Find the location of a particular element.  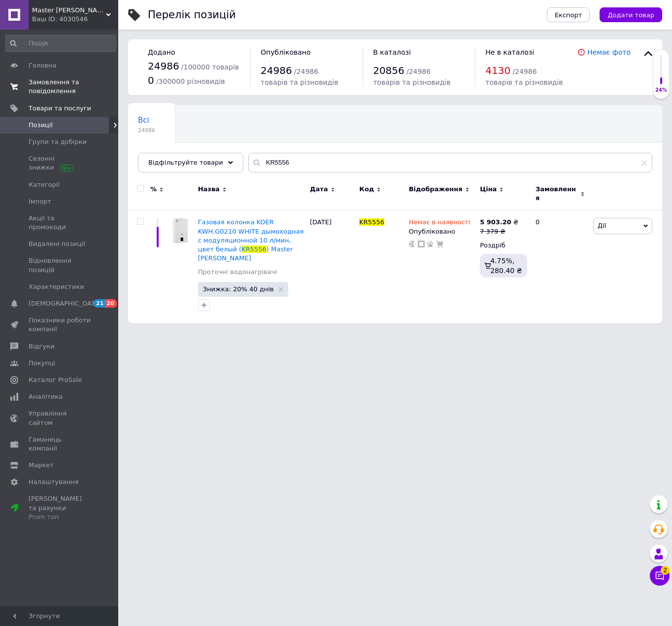

button: Додати товар is located at coordinates (631, 15).